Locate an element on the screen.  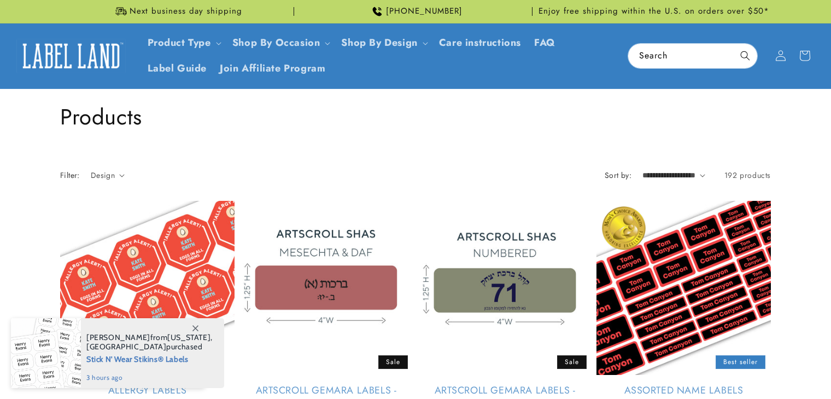
span: Design is located at coordinates (103, 175).